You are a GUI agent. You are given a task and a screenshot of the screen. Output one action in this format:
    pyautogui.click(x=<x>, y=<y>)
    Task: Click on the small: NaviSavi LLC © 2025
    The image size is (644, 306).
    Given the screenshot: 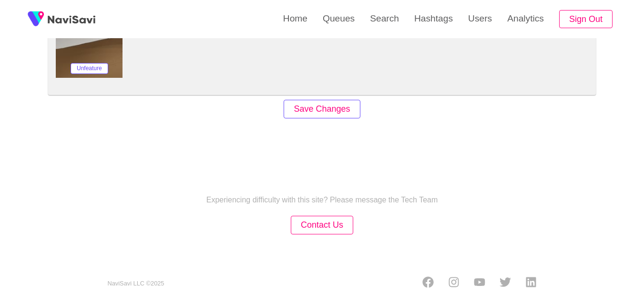 What is the action you would take?
    pyautogui.click(x=136, y=283)
    